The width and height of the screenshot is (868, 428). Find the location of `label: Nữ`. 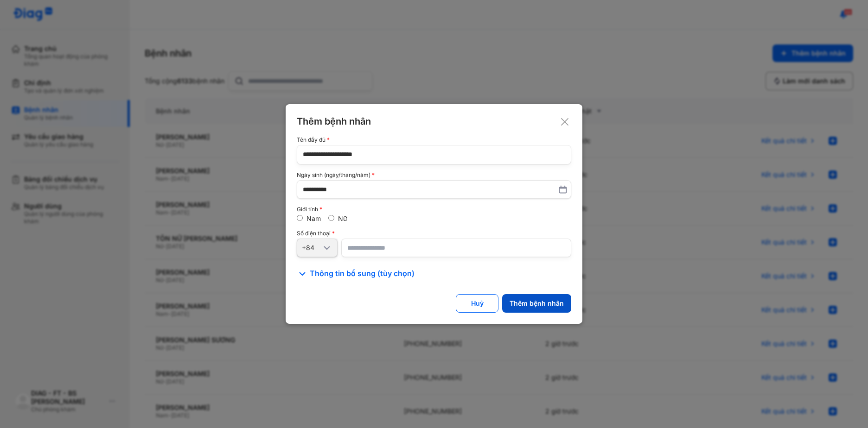

label: Nữ is located at coordinates (342, 218).